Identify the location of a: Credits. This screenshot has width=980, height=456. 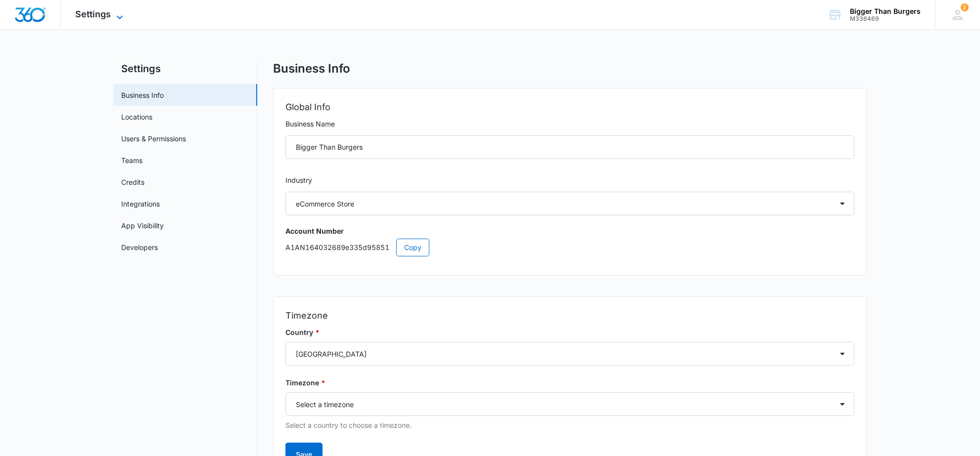
(133, 182).